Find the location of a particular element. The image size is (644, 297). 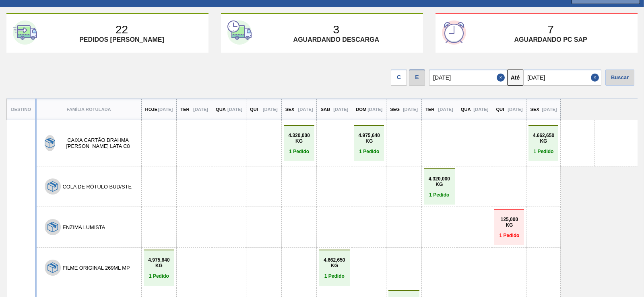

a: 125,000 KG1 Pedido is located at coordinates (509, 228).